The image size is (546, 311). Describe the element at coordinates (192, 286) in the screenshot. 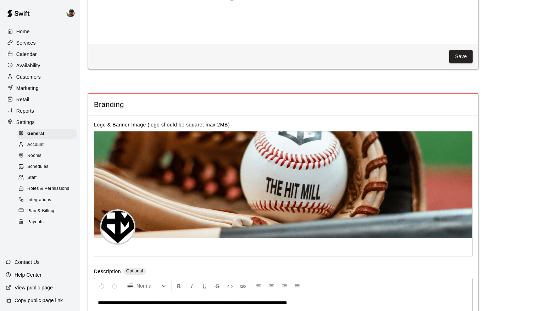

I see `button: Format Italics` at that location.